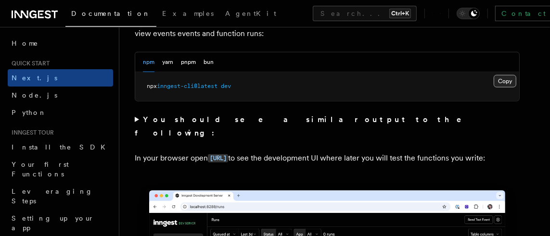 The width and height of the screenshot is (550, 236). What do you see at coordinates (251, 14) in the screenshot?
I see `a: AgentKit` at bounding box center [251, 14].